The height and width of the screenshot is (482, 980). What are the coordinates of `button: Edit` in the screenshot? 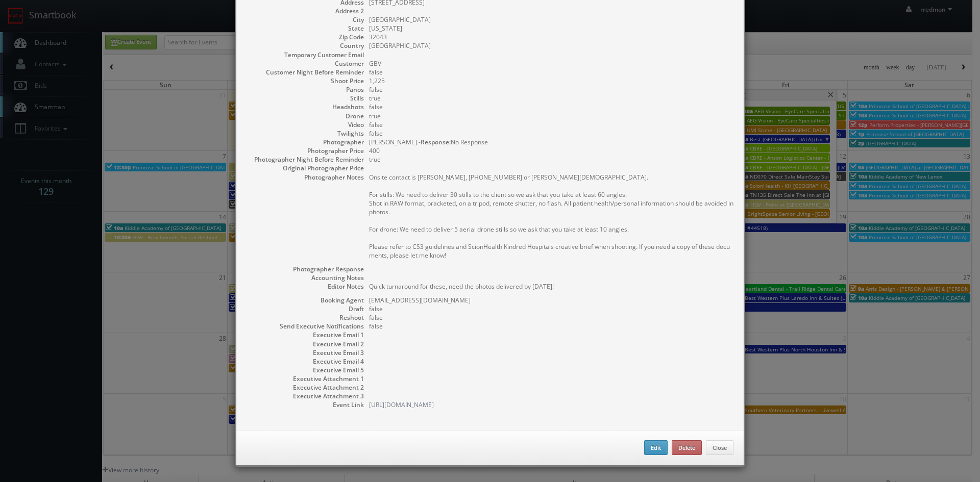 It's located at (656, 448).